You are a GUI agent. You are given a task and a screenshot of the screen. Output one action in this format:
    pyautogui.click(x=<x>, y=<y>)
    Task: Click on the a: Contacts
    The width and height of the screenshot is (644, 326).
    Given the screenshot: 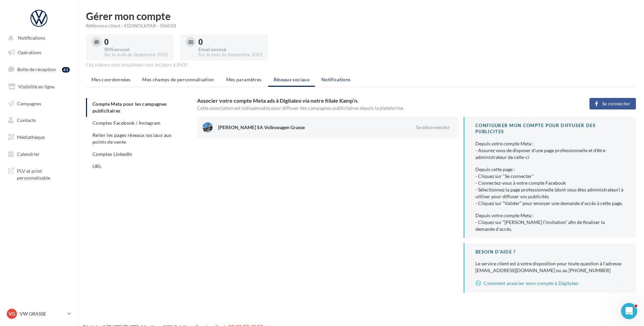 What is the action you would take?
    pyautogui.click(x=39, y=120)
    